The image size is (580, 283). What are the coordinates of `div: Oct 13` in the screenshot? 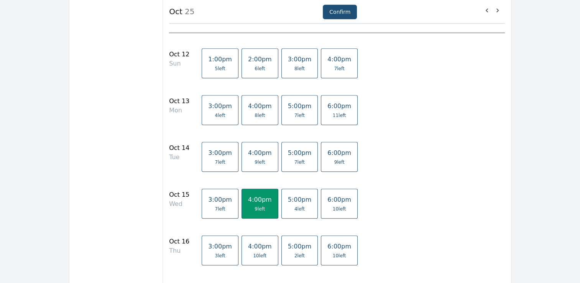 It's located at (179, 101).